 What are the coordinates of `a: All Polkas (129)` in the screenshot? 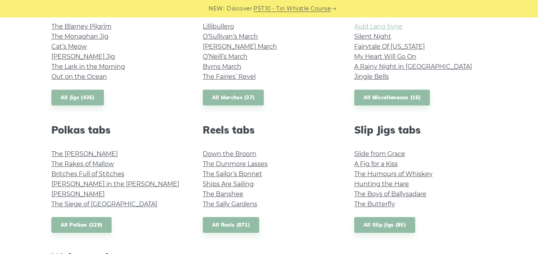 It's located at (82, 225).